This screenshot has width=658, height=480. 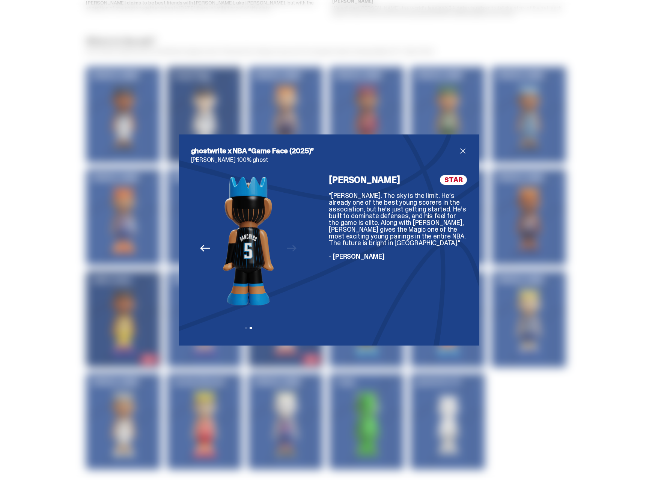 What do you see at coordinates (463, 151) in the screenshot?
I see `button: close` at bounding box center [463, 151].